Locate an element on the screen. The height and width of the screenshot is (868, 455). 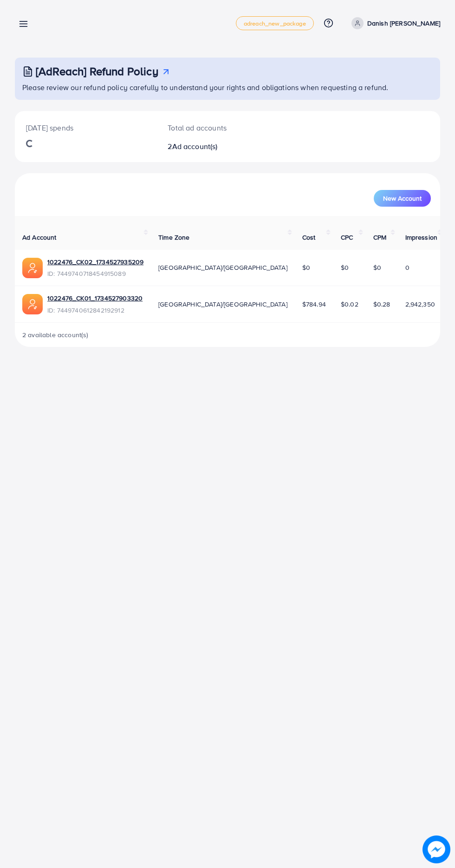
span: 2,942,350 is located at coordinates (420, 304).